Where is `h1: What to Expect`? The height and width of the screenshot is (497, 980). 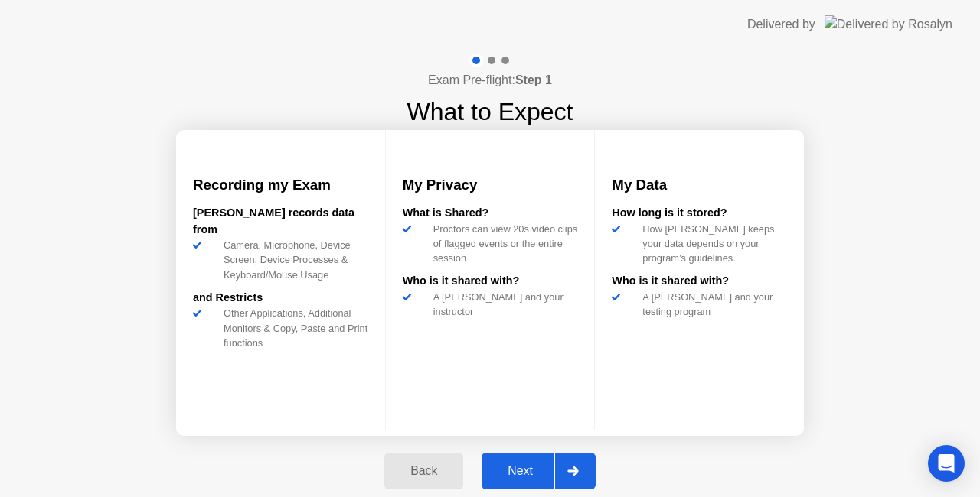
h1: What to Expect is located at coordinates (490, 112).